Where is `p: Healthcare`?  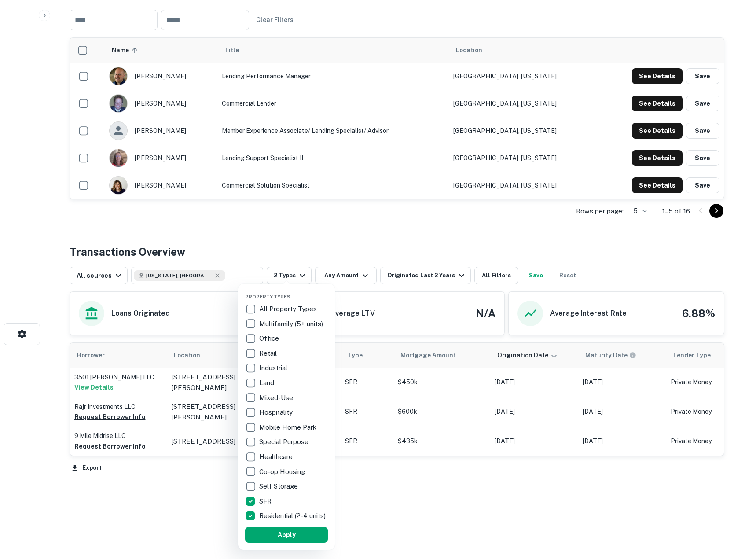
p: Healthcare is located at coordinates (277, 457).